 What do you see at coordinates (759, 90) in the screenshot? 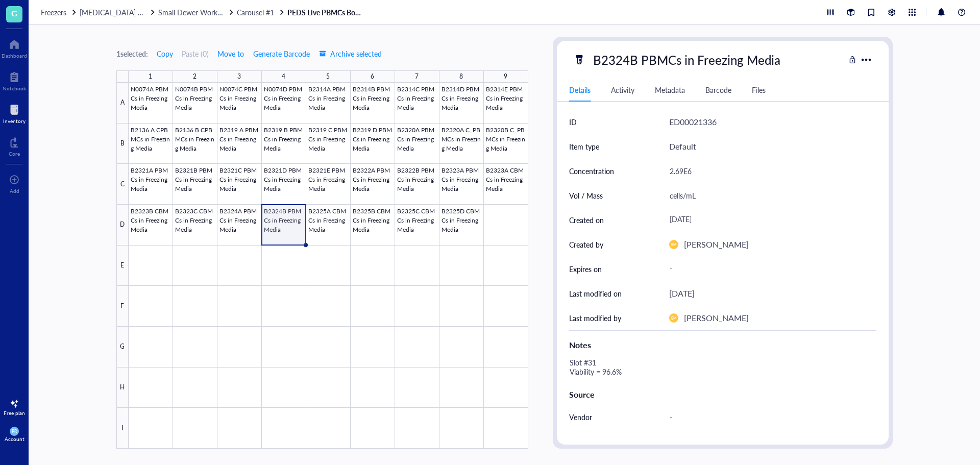
I see `div: Files` at bounding box center [759, 90].